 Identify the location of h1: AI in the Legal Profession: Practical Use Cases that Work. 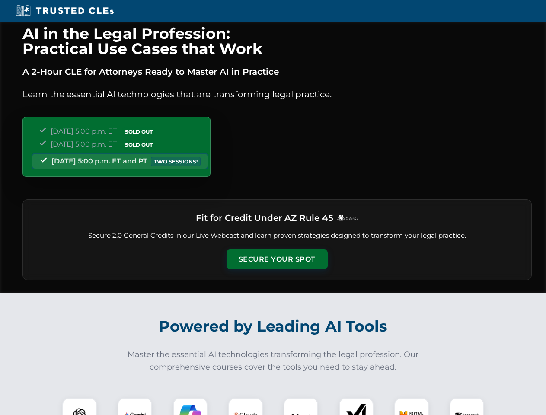
(277, 41).